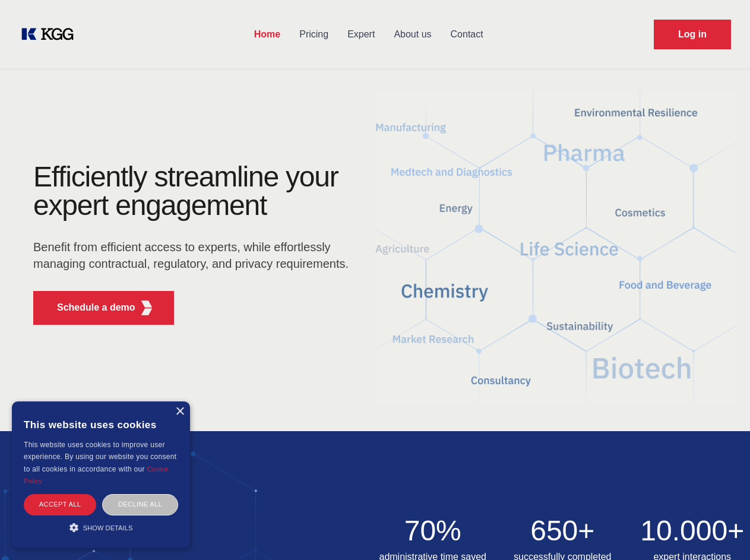 The width and height of the screenshot is (750, 560). What do you see at coordinates (96, 307) in the screenshot?
I see `p: Schedule a demo` at bounding box center [96, 307].